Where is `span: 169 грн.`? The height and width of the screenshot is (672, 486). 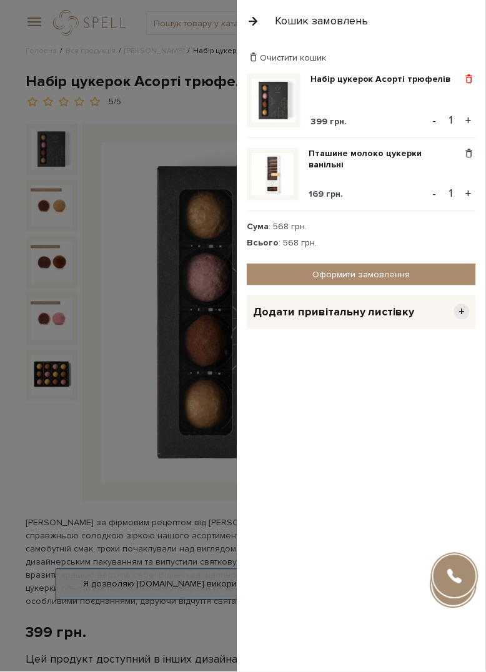
span: 169 грн. is located at coordinates (325, 193).